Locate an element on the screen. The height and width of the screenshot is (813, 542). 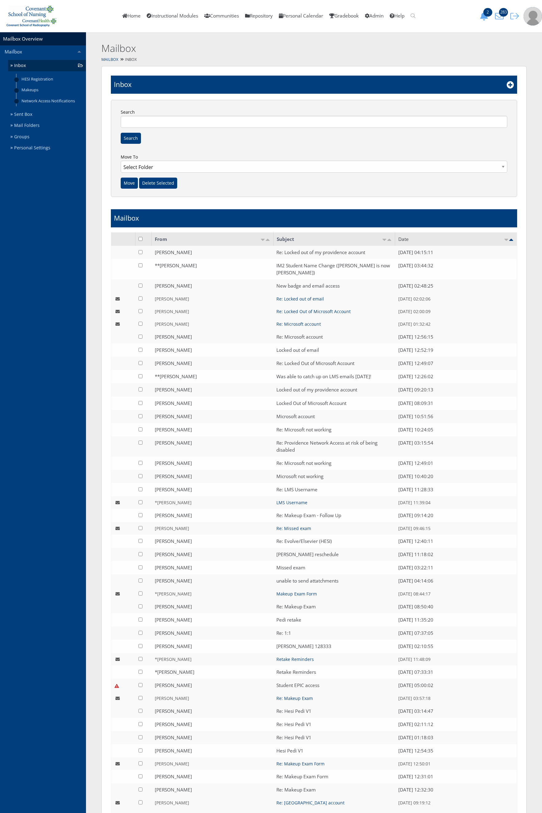
td: From is located at coordinates (213, 239).